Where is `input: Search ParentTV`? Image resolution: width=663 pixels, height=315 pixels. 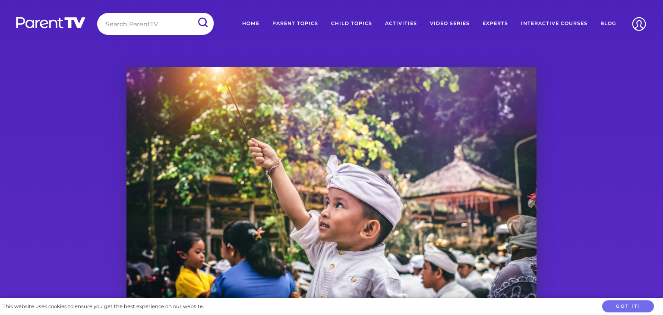
input: Search ParentTV is located at coordinates (155, 24).